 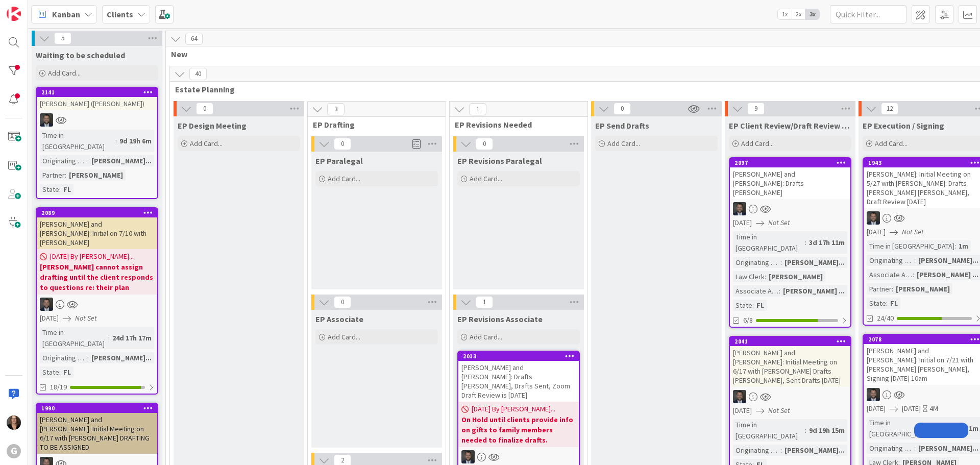 What do you see at coordinates (879, 289) in the screenshot?
I see `div: Partner` at bounding box center [879, 289].